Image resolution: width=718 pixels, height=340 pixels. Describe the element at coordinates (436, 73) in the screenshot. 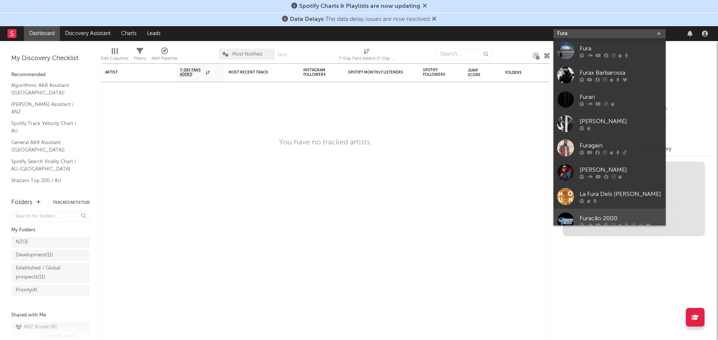

I see `div: Spotify Followers` at that location.